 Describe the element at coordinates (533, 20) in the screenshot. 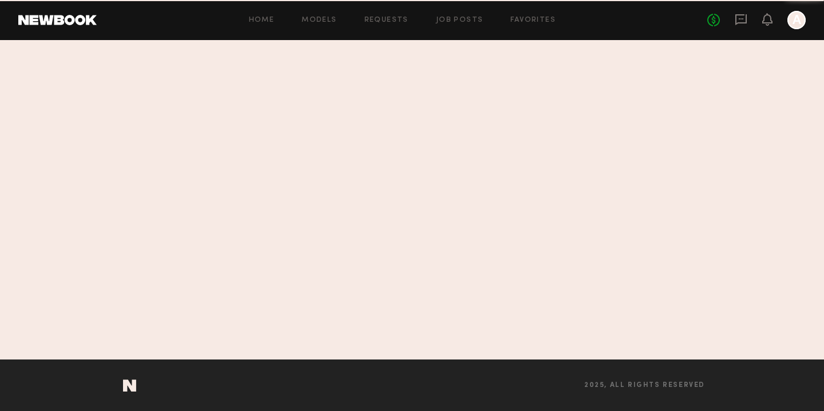

I see `a: Favorites` at that location.